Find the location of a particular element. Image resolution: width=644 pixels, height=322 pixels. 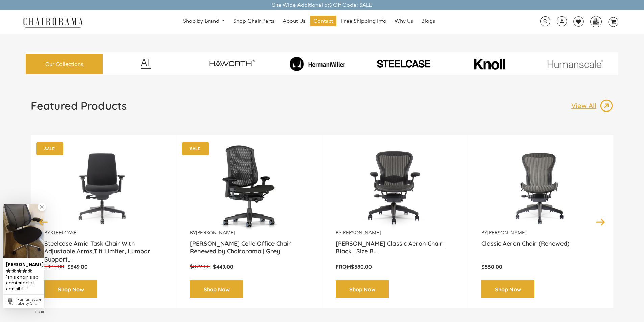

div: Human Scale Liberty Chair (Renewed) - Black is located at coordinates (29, 302).